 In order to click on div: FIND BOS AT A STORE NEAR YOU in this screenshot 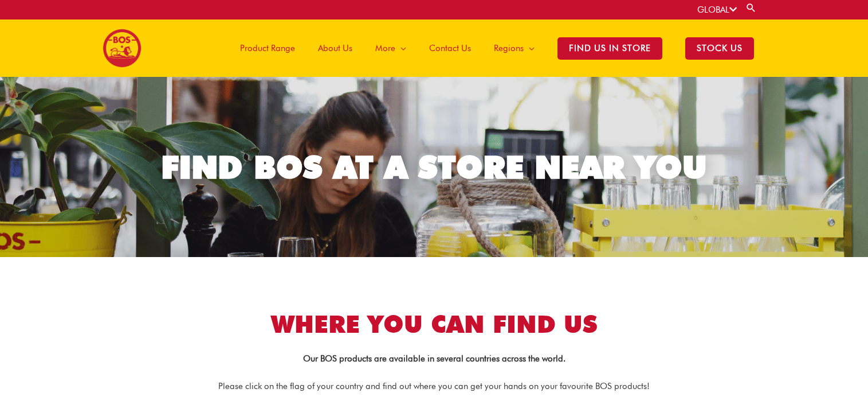, I will do `click(434, 167)`.